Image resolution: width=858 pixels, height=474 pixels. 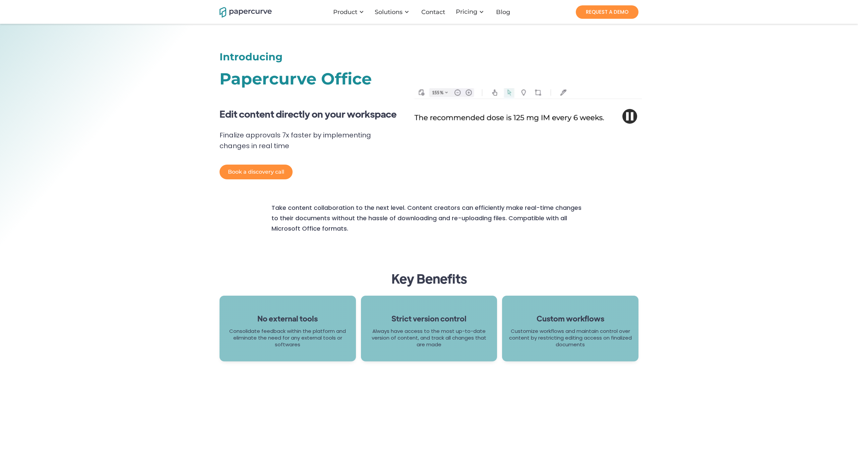 What do you see at coordinates (310, 142) in the screenshot?
I see `p: Finalize approvals 7x faster by implementing changes in real time` at bounding box center [310, 142].